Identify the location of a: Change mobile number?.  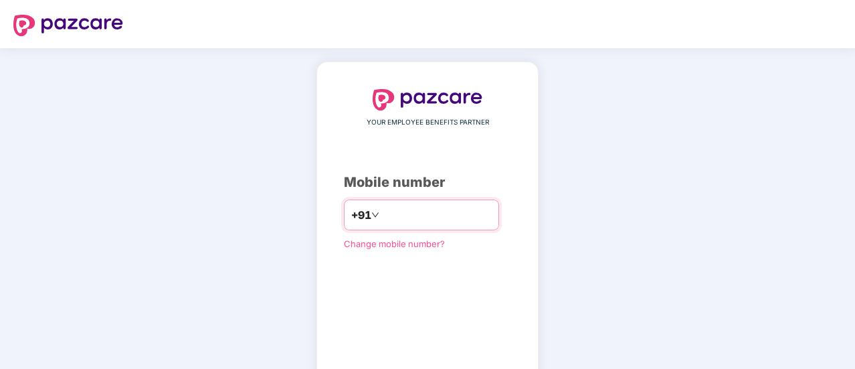
(394, 244).